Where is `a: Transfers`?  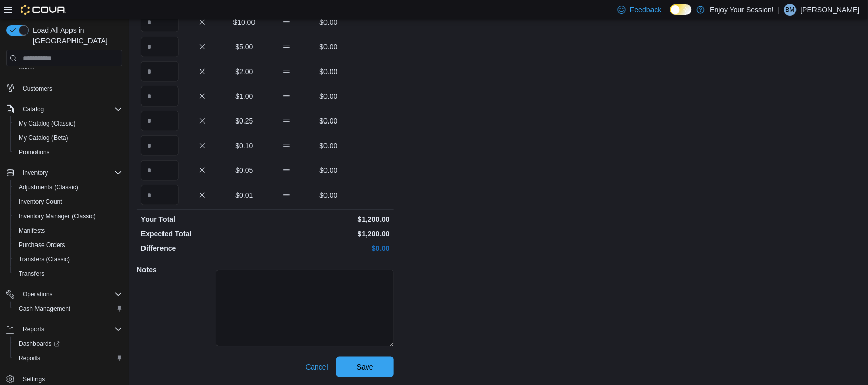 a: Transfers is located at coordinates (31, 274).